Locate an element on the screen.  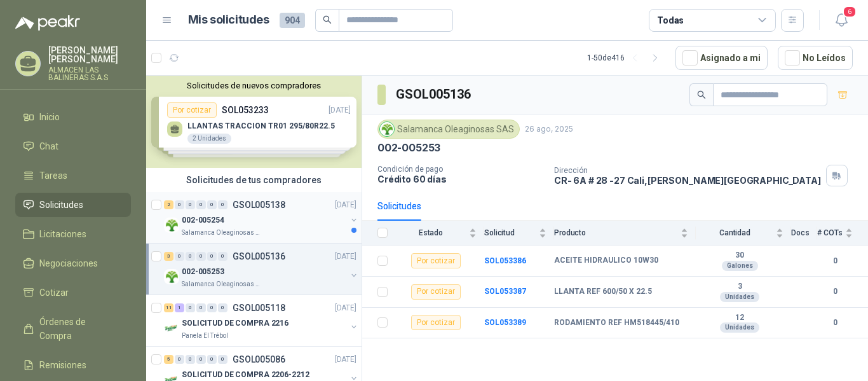
b: 30 is located at coordinates (740, 256).